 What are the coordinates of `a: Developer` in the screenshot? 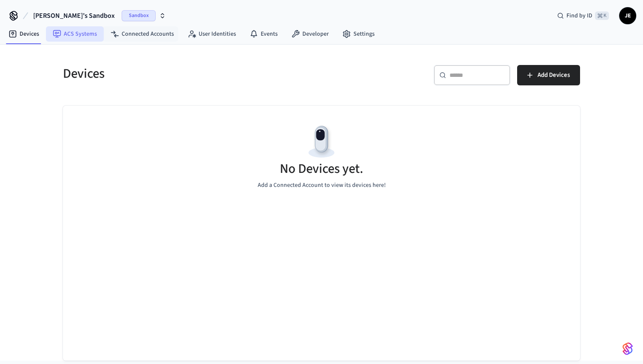 It's located at (310, 34).